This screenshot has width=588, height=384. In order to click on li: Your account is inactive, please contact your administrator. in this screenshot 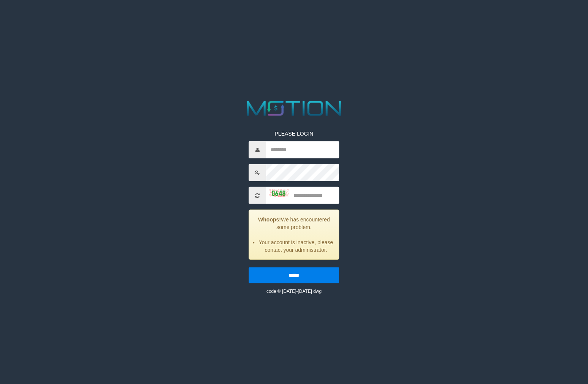, I will do `click(296, 246)`.